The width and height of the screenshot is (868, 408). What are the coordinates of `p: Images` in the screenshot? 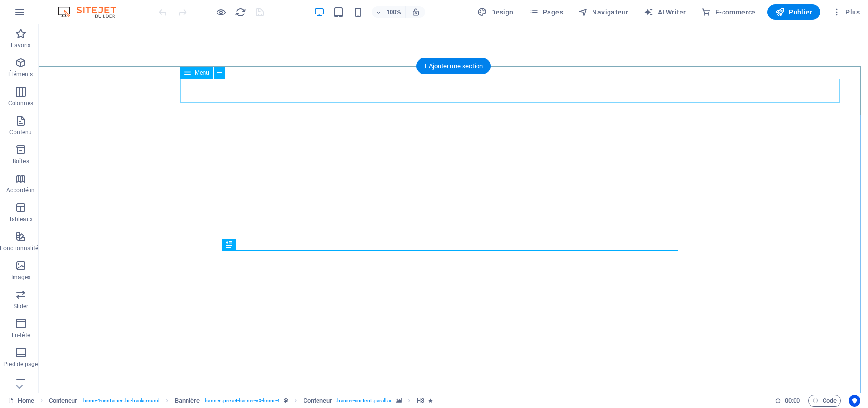 It's located at (21, 277).